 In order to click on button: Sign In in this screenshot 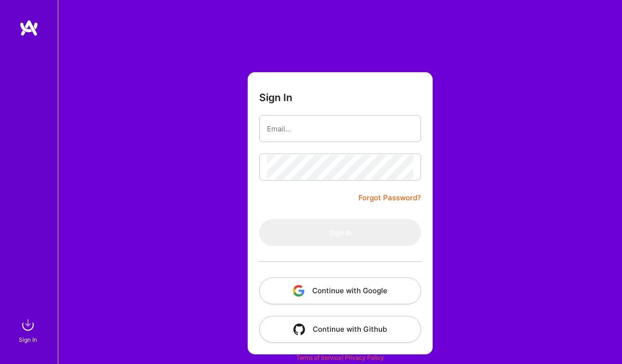, I will do `click(340, 233)`.